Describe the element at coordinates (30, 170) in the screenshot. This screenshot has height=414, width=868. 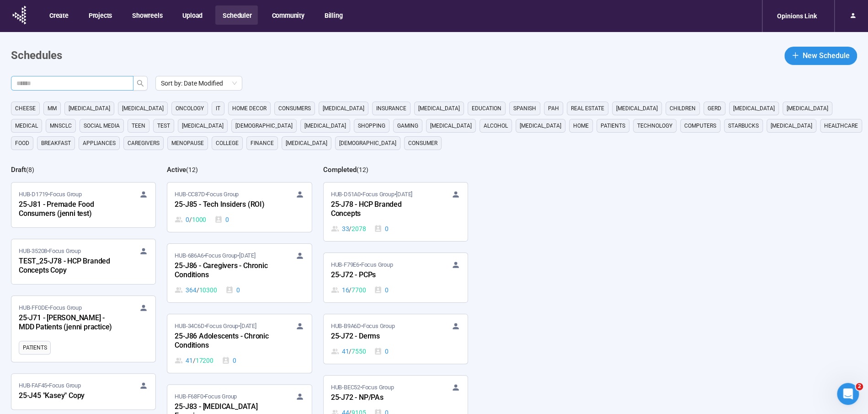
I see `span: ( 8 )` at that location.